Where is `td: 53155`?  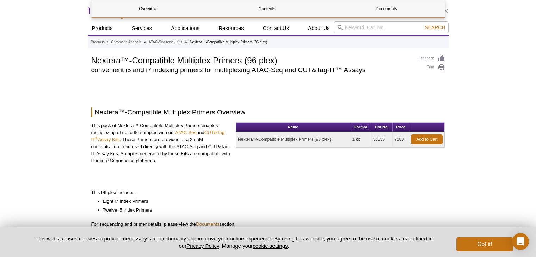 td: 53155 is located at coordinates (382, 139).